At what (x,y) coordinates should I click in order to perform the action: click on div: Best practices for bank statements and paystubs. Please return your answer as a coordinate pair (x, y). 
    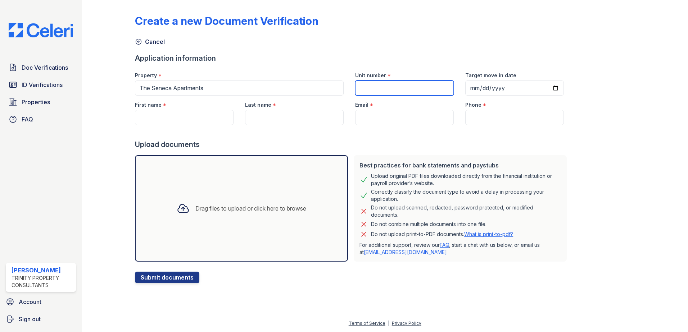
    Looking at the image, I should click on (460, 165).